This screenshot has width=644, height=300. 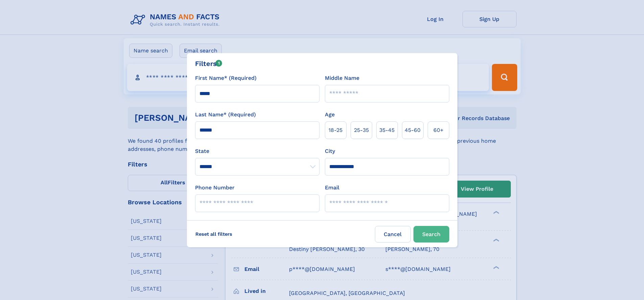 I want to click on label: Email, so click(x=332, y=187).